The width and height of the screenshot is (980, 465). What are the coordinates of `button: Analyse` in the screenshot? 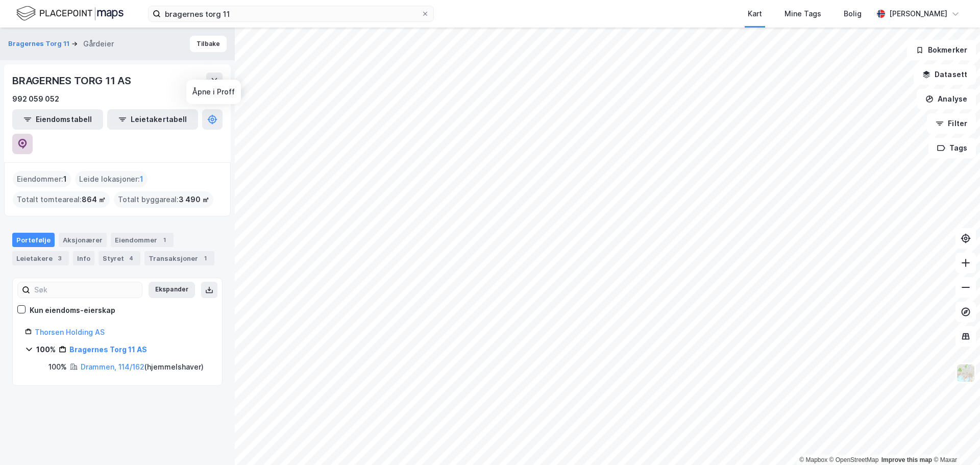 It's located at (946, 99).